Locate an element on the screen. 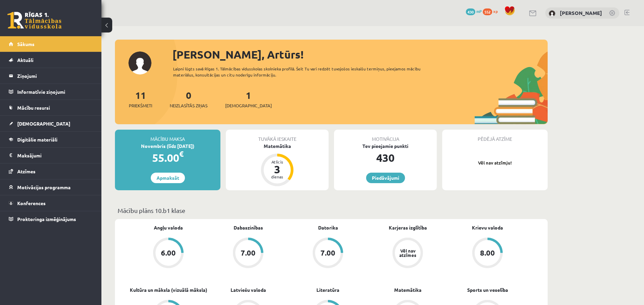 The height and width of the screenshot is (305, 644). a: Proktoringa izmēģinājums is located at coordinates (51, 219).